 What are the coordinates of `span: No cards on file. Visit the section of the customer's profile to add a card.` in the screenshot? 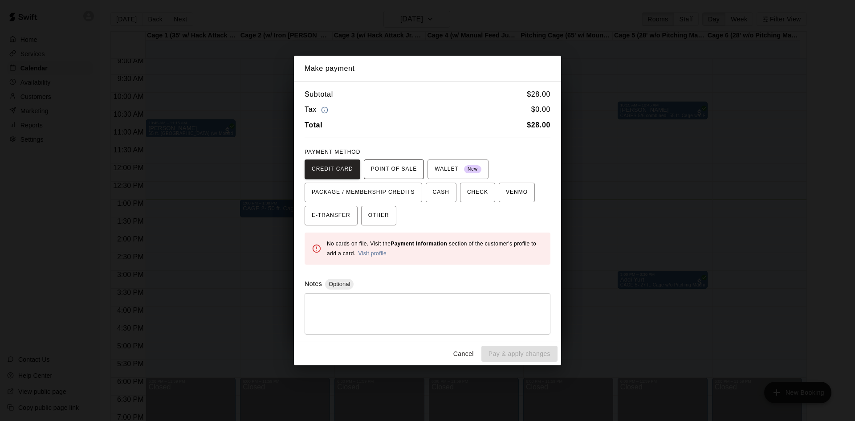 It's located at (432, 249).